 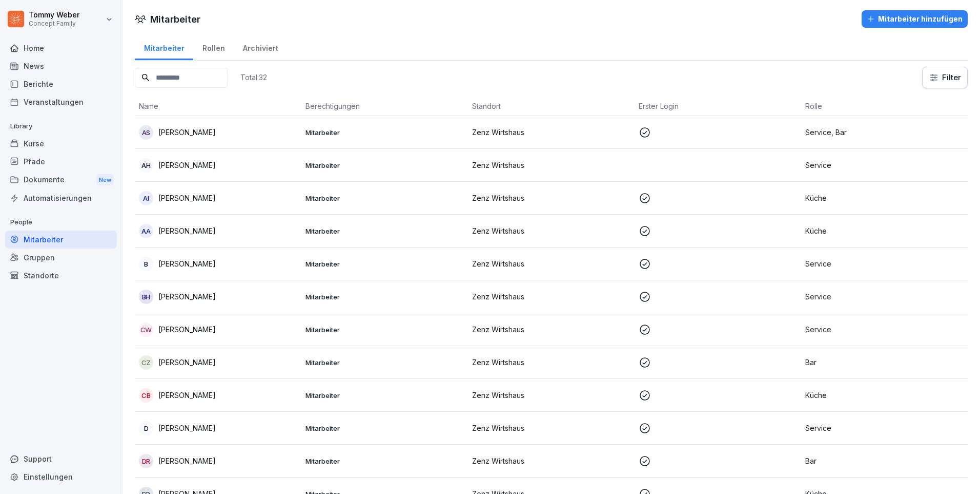 What do you see at coordinates (61, 275) in the screenshot?
I see `a: Standorte` at bounding box center [61, 275].